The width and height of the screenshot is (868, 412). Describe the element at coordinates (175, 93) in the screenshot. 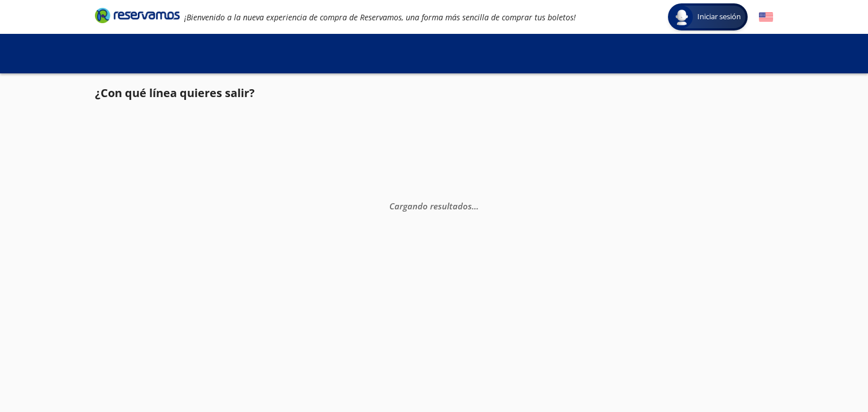

I see `p: ¿Con qué línea quieres salir?` at that location.